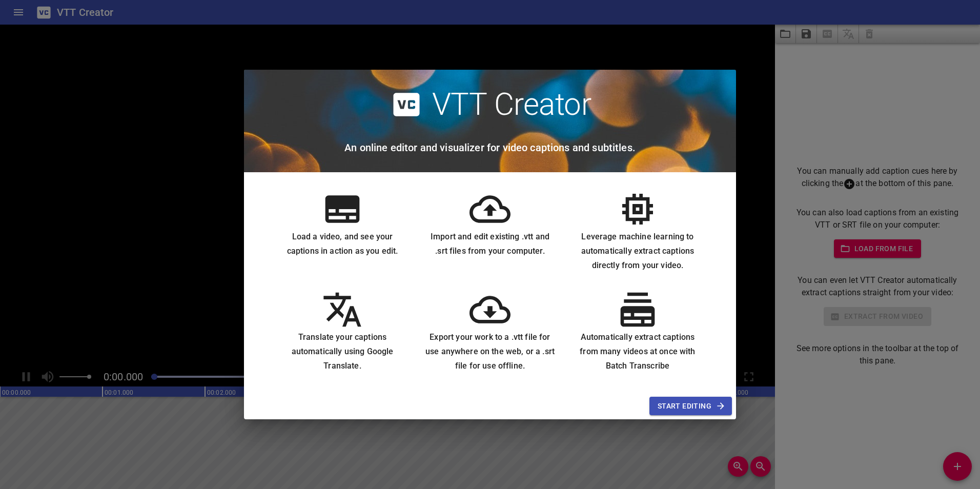 The height and width of the screenshot is (489, 980). Describe the element at coordinates (342, 351) in the screenshot. I see `h6: Translate your captions automatically using Google Translate.` at that location.